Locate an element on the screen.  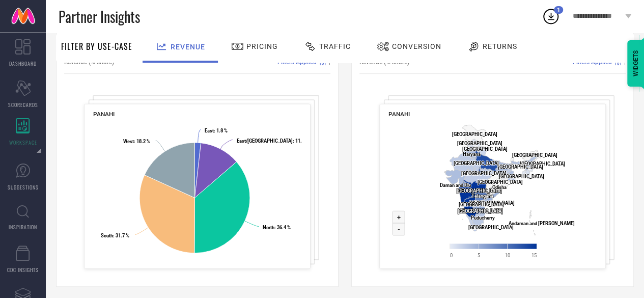
text: 0 is located at coordinates (451, 254).